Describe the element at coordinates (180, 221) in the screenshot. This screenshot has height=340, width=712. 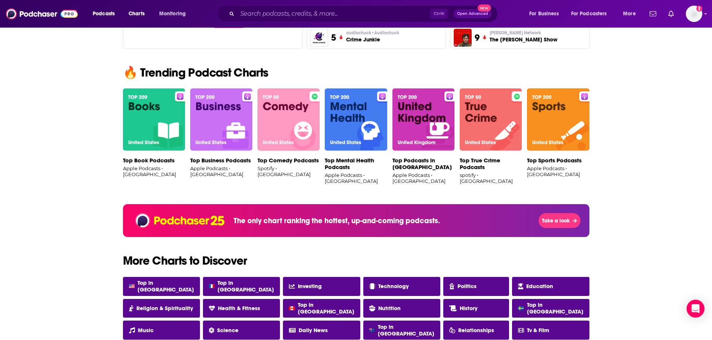
I see `img: Podchaser 25 banner` at that location.